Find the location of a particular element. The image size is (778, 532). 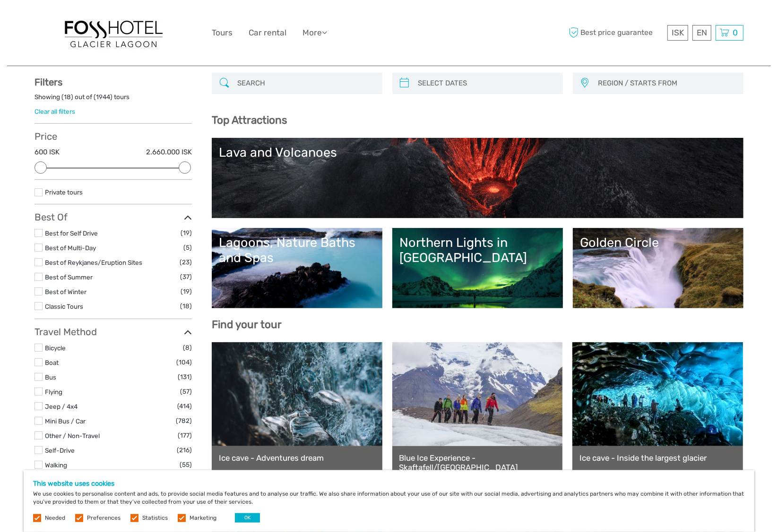

h3: Price is located at coordinates (113, 136).